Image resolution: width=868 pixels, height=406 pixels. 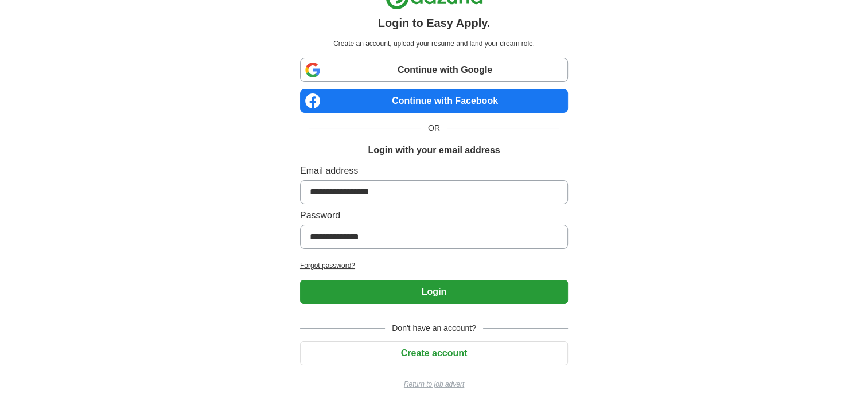 What do you see at coordinates (434, 353) in the screenshot?
I see `a: Create account` at bounding box center [434, 353].